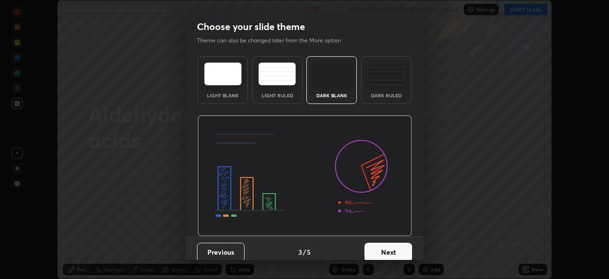 The height and width of the screenshot is (279, 609). I want to click on h2: Choose your slide theme, so click(251, 27).